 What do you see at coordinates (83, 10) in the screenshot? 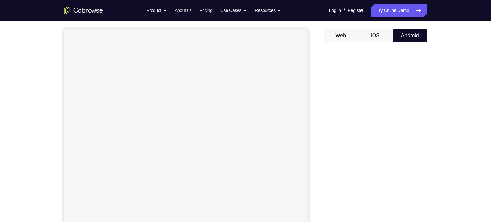
I see `a: Go to the home page` at bounding box center [83, 10].